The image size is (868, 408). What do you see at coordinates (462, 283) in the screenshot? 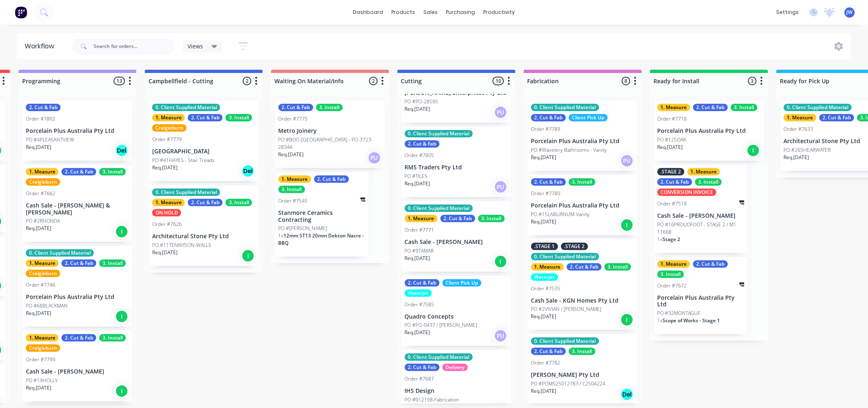
I see `div: Client Pick Up` at bounding box center [462, 283].